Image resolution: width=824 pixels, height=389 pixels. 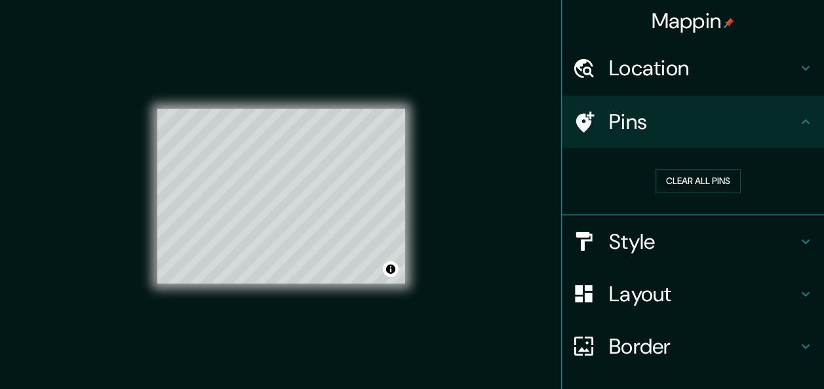 I want to click on h4: Mappin, so click(x=693, y=21).